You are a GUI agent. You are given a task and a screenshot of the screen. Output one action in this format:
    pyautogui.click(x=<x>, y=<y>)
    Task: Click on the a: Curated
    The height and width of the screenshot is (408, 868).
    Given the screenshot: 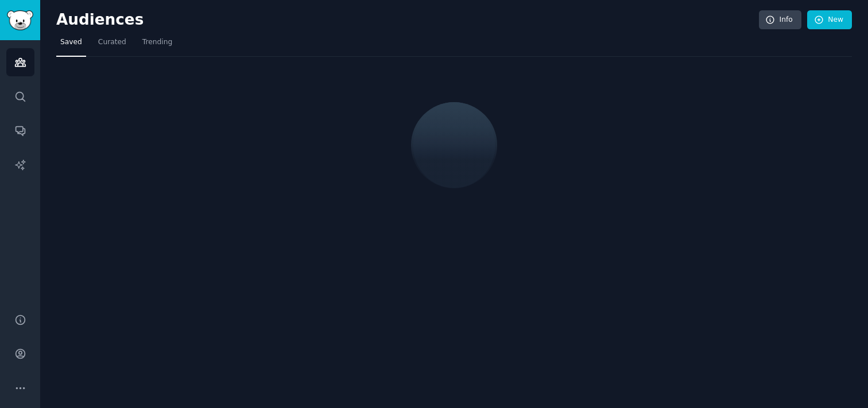 What is the action you would take?
    pyautogui.click(x=112, y=45)
    